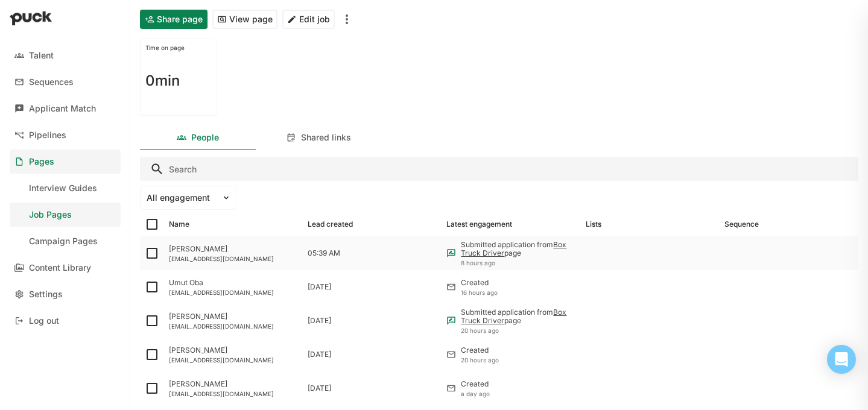  Describe the element at coordinates (245, 19) in the screenshot. I see `button: View page` at that location.